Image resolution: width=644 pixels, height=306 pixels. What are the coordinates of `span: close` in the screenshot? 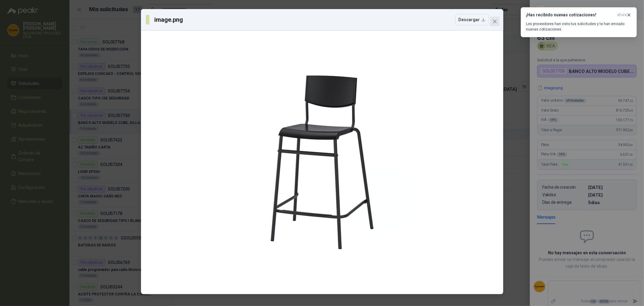 It's located at (495, 21).